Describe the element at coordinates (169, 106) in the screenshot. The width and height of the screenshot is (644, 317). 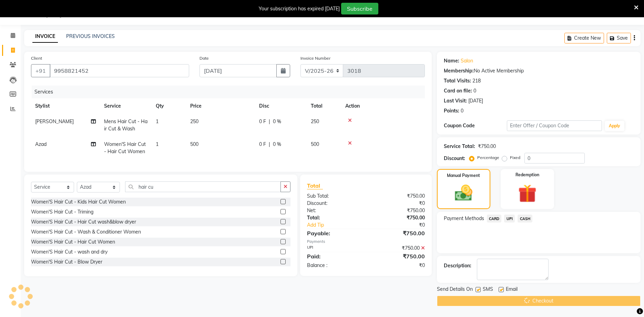
I see `th: Qty` at that location.